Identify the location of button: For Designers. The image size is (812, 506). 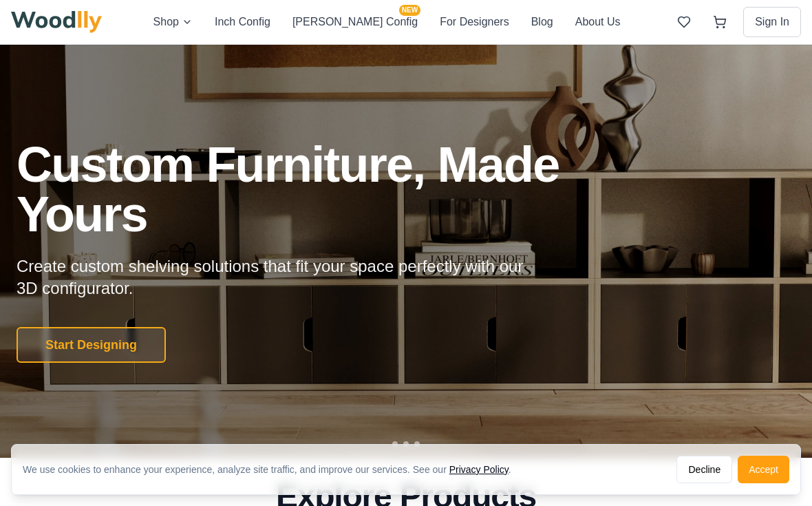
(474, 22).